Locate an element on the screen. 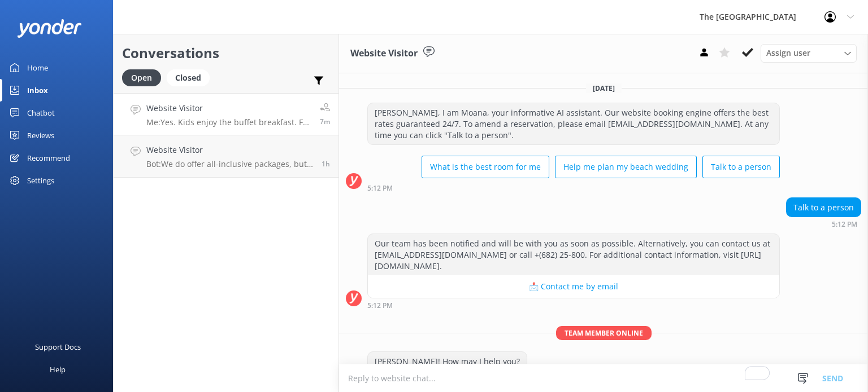 This screenshot has width=868, height=392. img: yonder-white-logo.png is located at coordinates (49, 28).